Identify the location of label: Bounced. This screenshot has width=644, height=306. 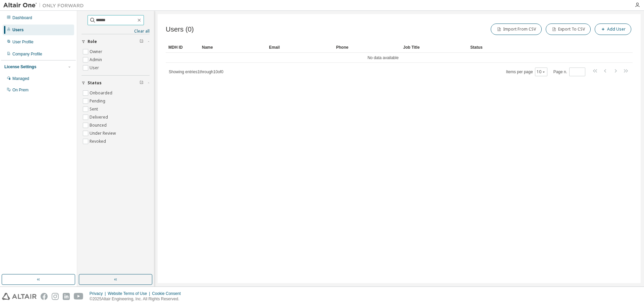
(98, 126).